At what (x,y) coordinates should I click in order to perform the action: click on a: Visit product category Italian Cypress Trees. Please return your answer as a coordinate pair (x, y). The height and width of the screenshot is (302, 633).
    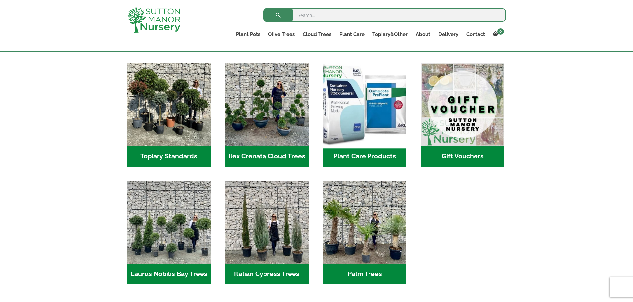
    Looking at the image, I should click on (266, 233).